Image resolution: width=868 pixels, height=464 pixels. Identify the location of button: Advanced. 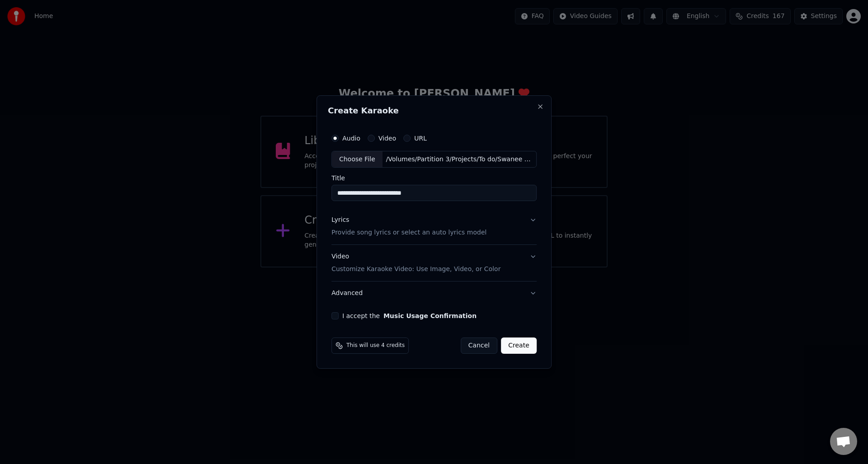
(434, 293).